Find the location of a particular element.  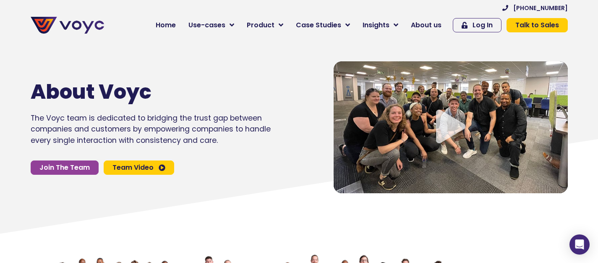

a: Case Studies is located at coordinates (323, 25).